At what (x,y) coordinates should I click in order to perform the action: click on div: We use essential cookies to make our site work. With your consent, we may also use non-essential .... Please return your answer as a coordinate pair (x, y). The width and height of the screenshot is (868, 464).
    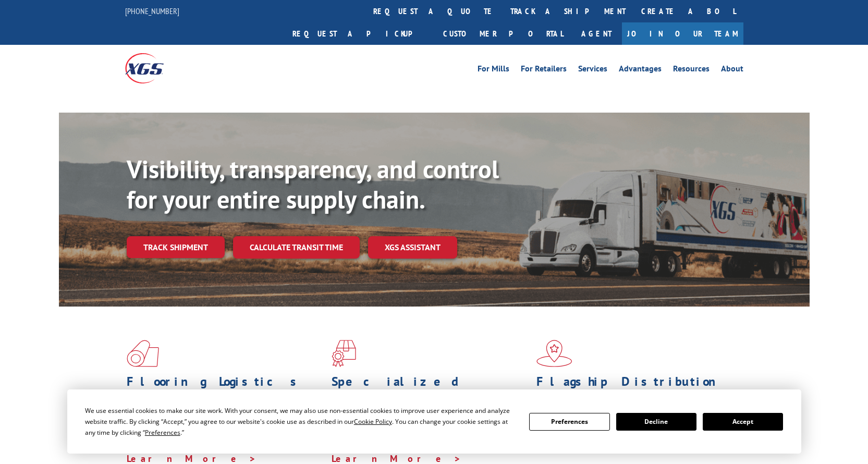
    Looking at the image, I should click on (301, 421).